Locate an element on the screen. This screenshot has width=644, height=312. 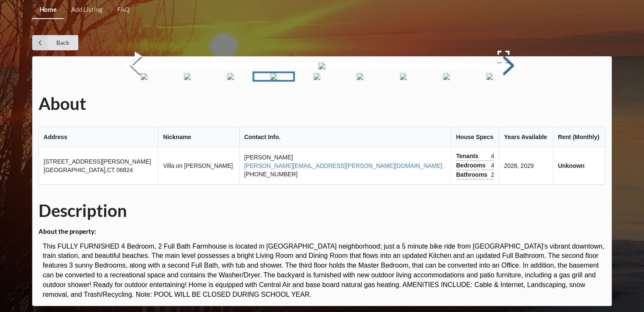
a: Go to Slide 2 is located at coordinates (144, 77).